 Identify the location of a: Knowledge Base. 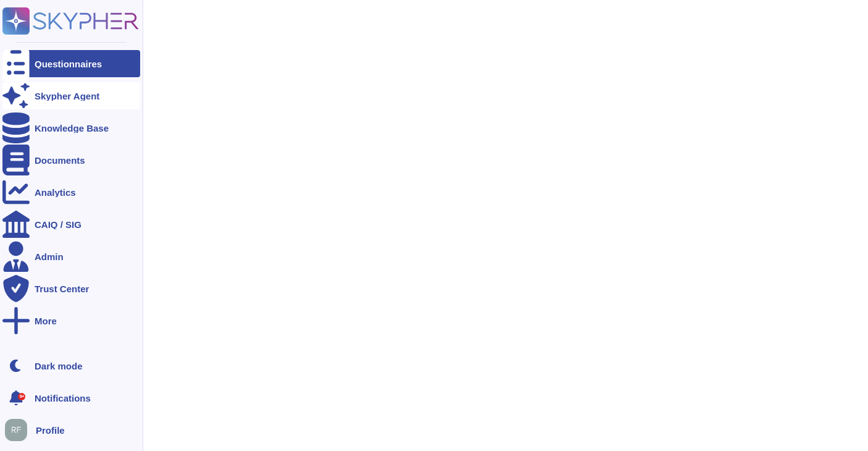
(71, 128).